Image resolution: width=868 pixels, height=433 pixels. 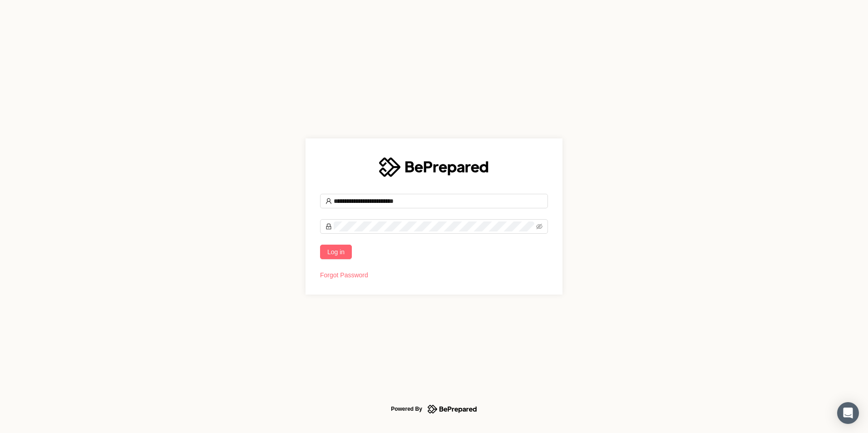 What do you see at coordinates (539, 227) in the screenshot?
I see `span: eye-invisible` at bounding box center [539, 227].